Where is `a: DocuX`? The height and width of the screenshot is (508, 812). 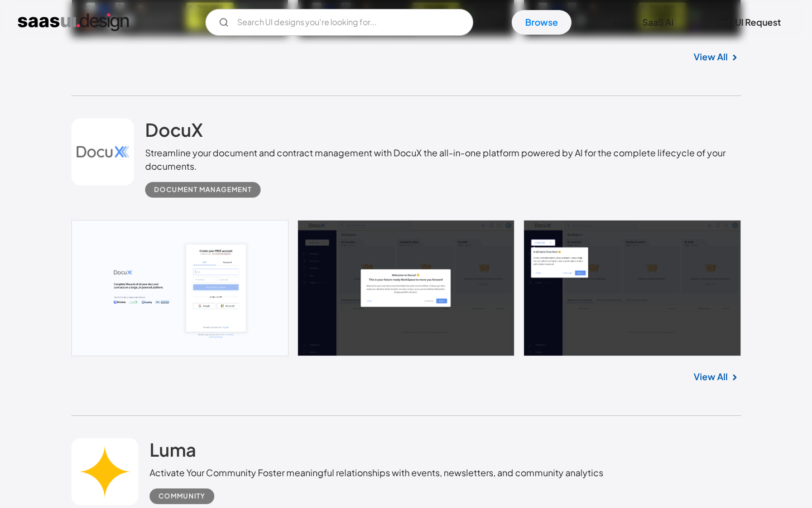
a: DocuX is located at coordinates (174, 132).